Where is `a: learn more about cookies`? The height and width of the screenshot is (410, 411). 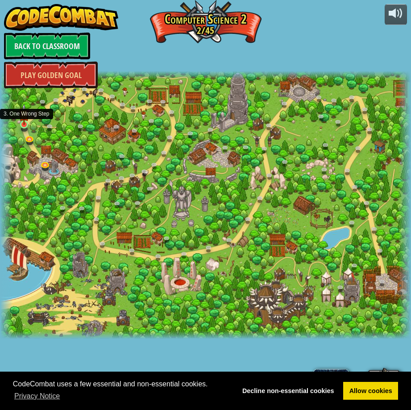
a: learn more about cookies is located at coordinates (37, 396).